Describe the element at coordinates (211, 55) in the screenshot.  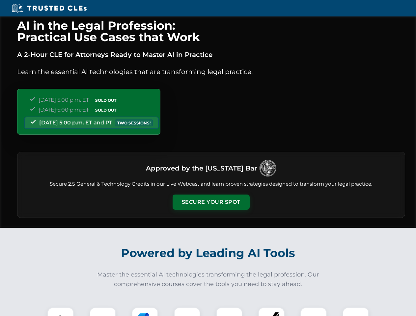
I see `p: A 2-Hour CLE for Attorneys Ready to Master AI in Practice` at that location.